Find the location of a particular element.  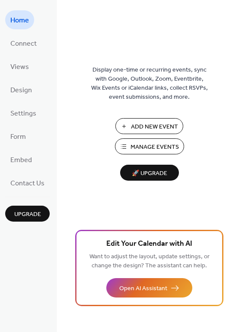

span: Upgrade is located at coordinates (28, 215).